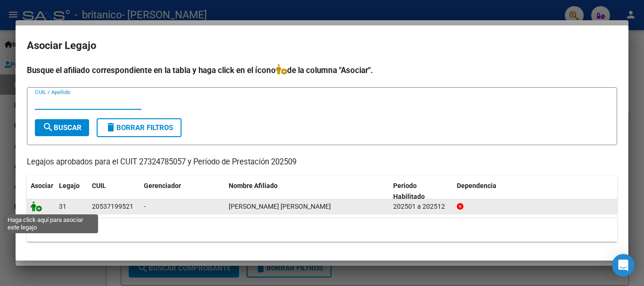 Image resolution: width=644 pixels, height=286 pixels. What do you see at coordinates (535, 191) in the screenshot?
I see `datatable-header-cell: Dependencia` at bounding box center [535, 191].